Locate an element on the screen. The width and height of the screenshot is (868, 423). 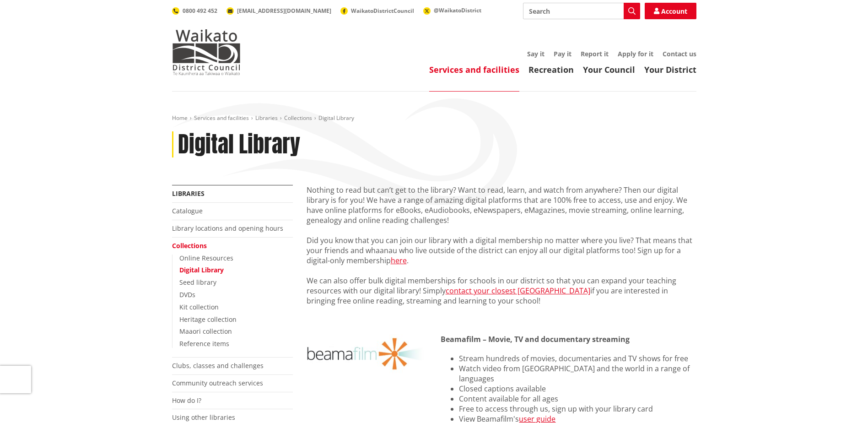
nav: breadcrumb is located at coordinates (435, 118).